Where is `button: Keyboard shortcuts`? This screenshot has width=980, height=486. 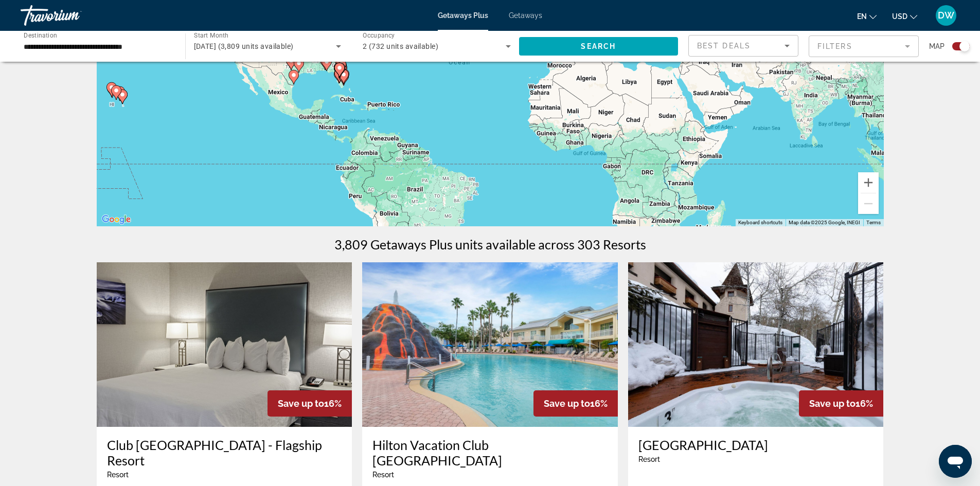
button: Keyboard shortcuts is located at coordinates (760, 223).